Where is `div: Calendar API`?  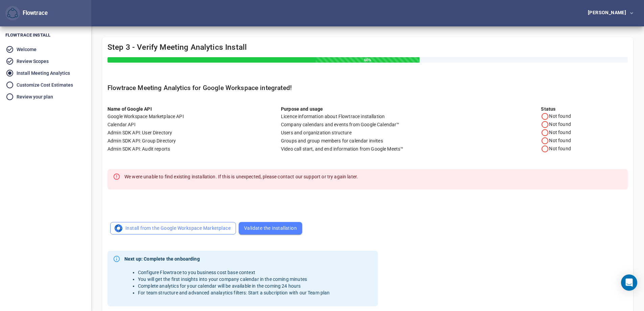 div: Calendar API is located at coordinates (194, 124).